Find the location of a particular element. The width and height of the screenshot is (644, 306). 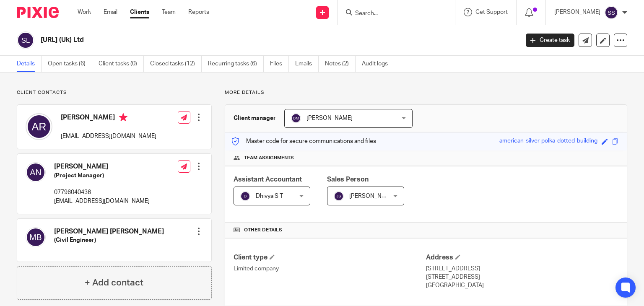

a: Team is located at coordinates (169, 12).